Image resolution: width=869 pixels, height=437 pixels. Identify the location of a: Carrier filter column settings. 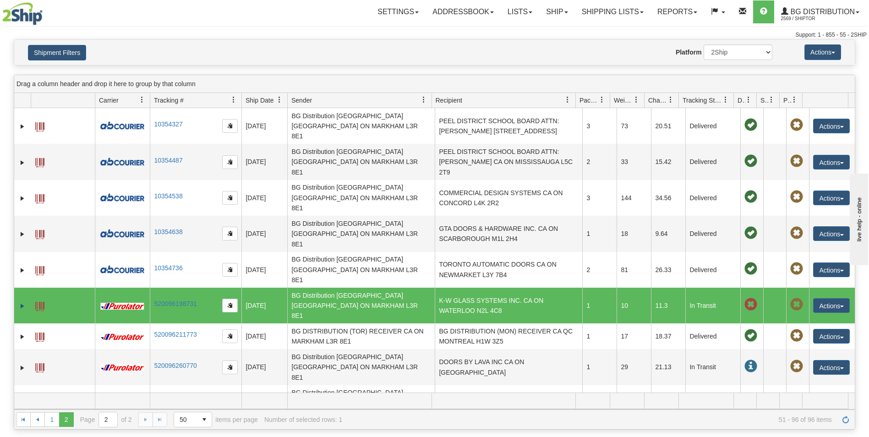
(142, 100).